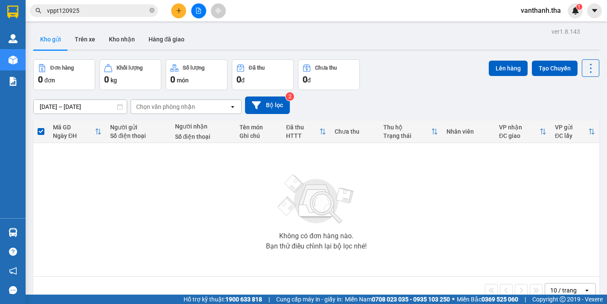 The image size is (607, 304). Describe the element at coordinates (244, 299) in the screenshot. I see `strong: 1900 633 818` at that location.